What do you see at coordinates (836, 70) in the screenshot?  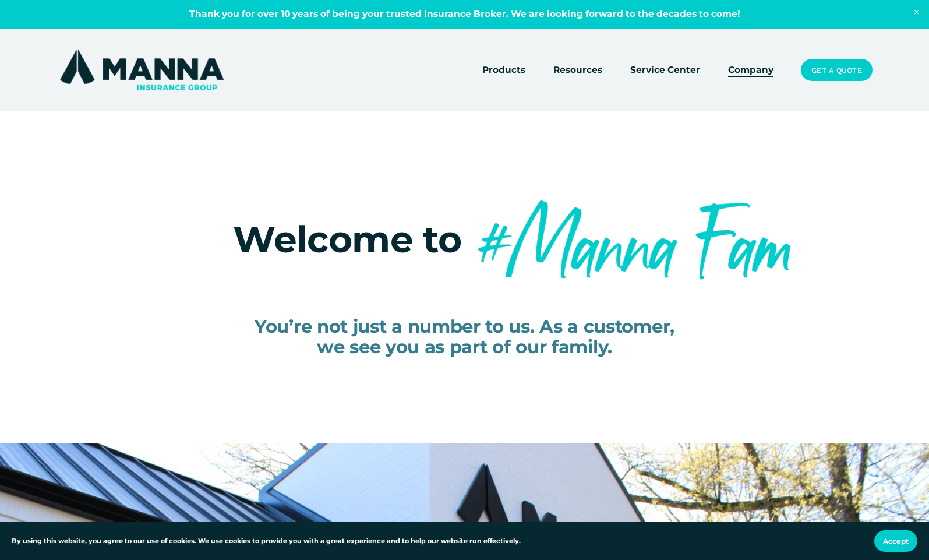 I see `a: Get a Quote` at bounding box center [836, 70].